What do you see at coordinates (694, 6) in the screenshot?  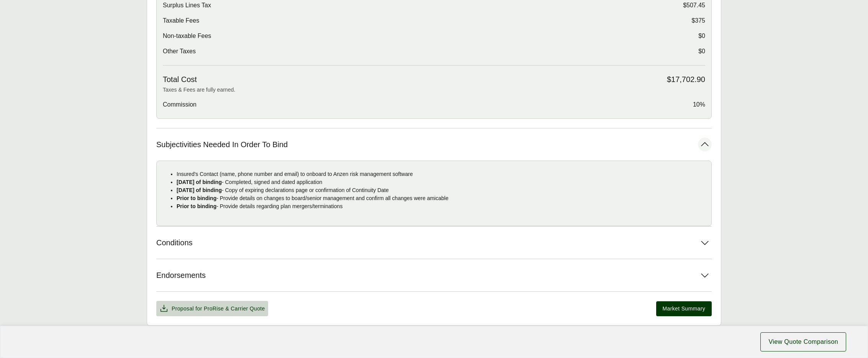 I see `span: $507.45` at bounding box center [694, 6].